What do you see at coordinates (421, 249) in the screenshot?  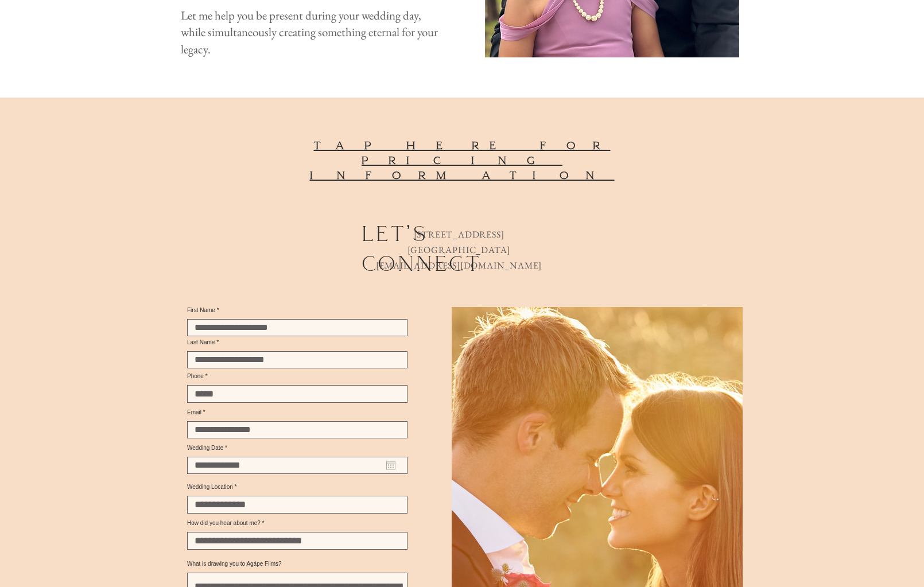 I see `span: let's connect` at bounding box center [421, 249].